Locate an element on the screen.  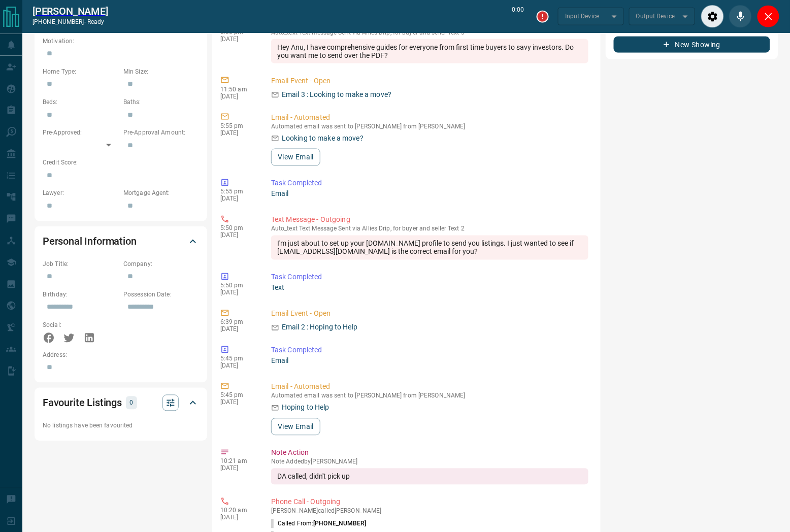
p: Pre-Approved: is located at coordinates (80, 132).